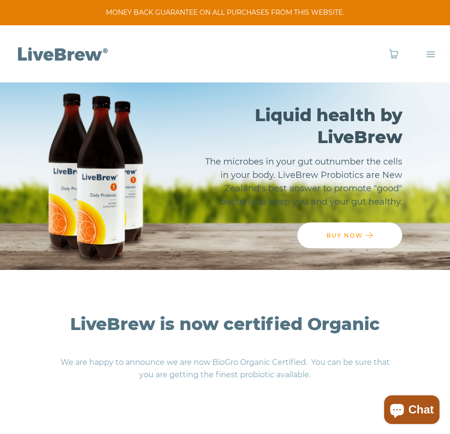 Image resolution: width=450 pixels, height=434 pixels. I want to click on img: LiveBrew, so click(62, 53).